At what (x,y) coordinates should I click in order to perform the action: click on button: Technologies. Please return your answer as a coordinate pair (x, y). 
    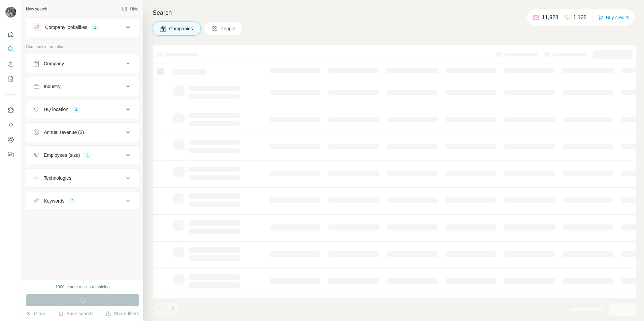
    Looking at the image, I should click on (83, 178).